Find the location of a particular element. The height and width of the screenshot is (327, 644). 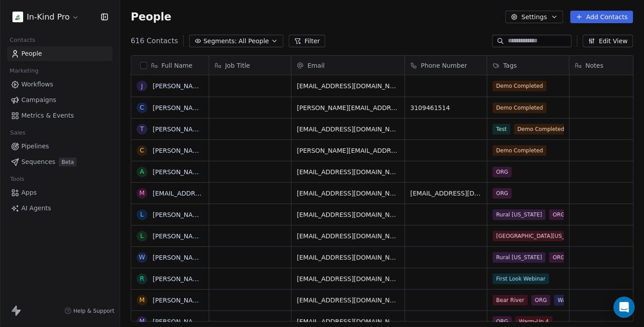

div: m is located at coordinates (142, 193).